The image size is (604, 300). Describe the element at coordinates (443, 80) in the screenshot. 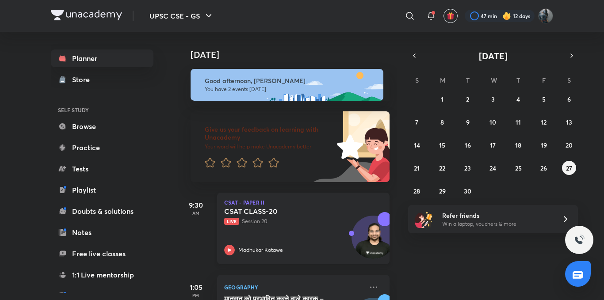

I see `abbr: Monday` at that location.